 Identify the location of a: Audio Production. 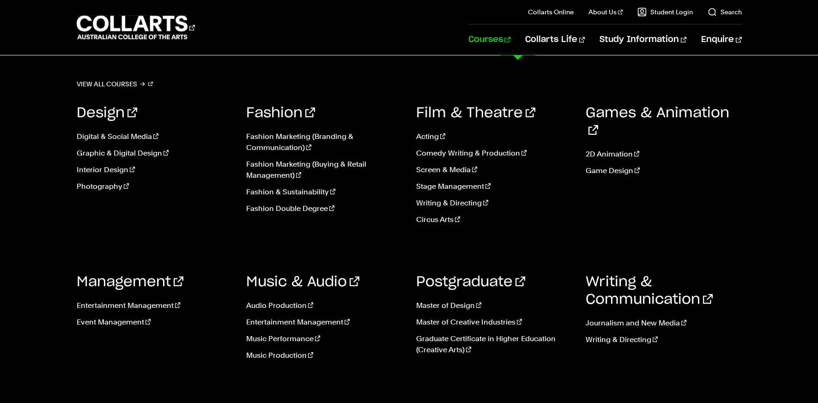
(324, 306).